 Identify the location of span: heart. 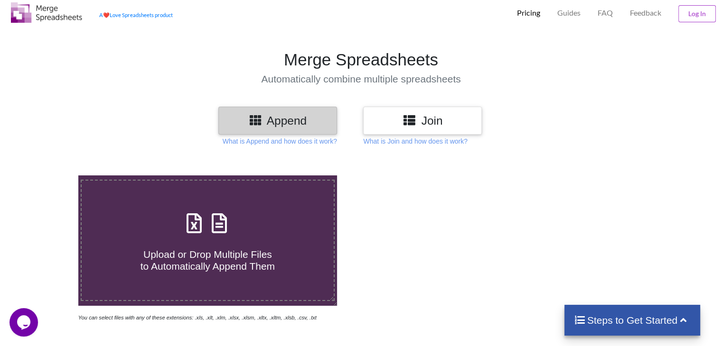
(106, 15).